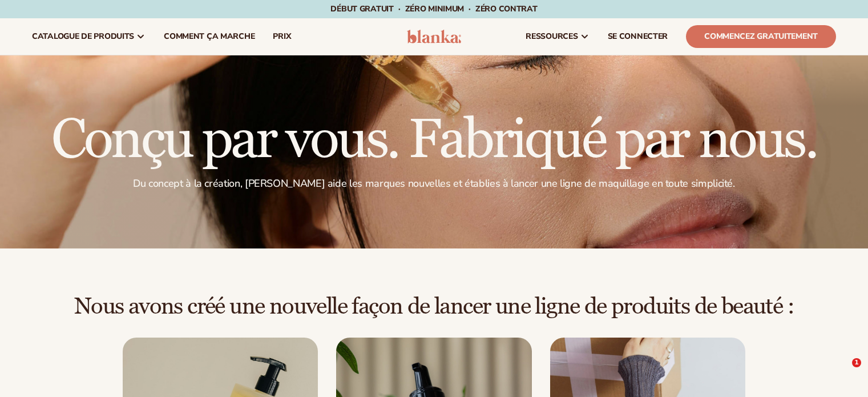 The image size is (868, 397). Describe the element at coordinates (282, 36) in the screenshot. I see `font: prix` at that location.